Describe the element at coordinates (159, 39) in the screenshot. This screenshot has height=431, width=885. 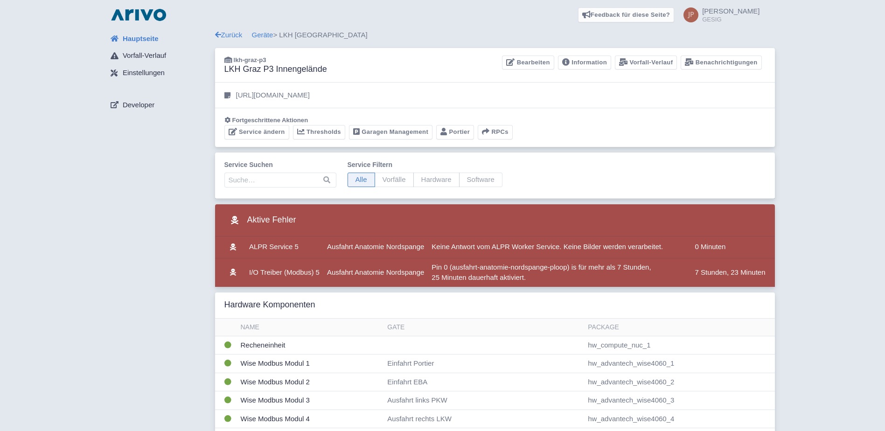
I see `a: Hauptseite` at that location.